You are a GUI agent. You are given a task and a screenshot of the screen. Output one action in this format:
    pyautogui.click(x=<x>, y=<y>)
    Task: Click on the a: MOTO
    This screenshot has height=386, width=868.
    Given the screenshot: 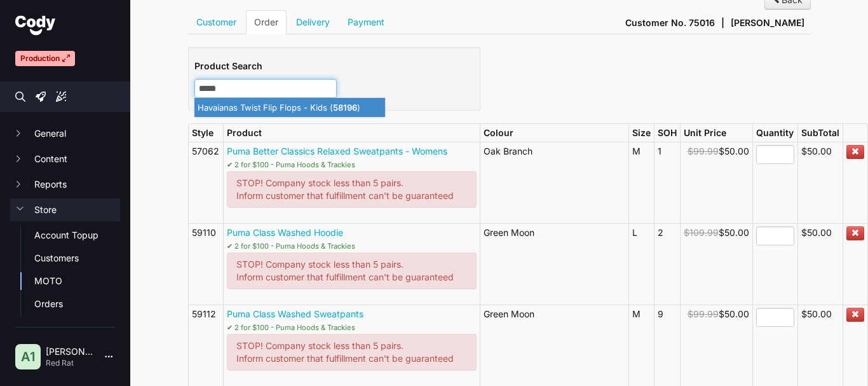 What is the action you would take?
    pyautogui.click(x=77, y=281)
    